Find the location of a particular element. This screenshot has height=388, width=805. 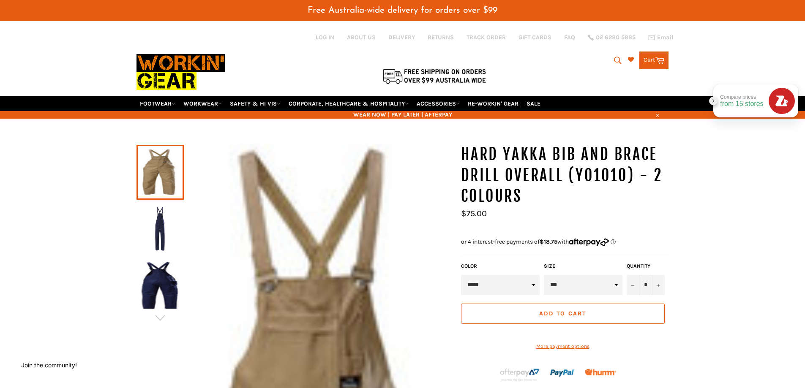

span: WEAR NOW | PAY LATER | AFTERPAY is located at coordinates (402, 114).